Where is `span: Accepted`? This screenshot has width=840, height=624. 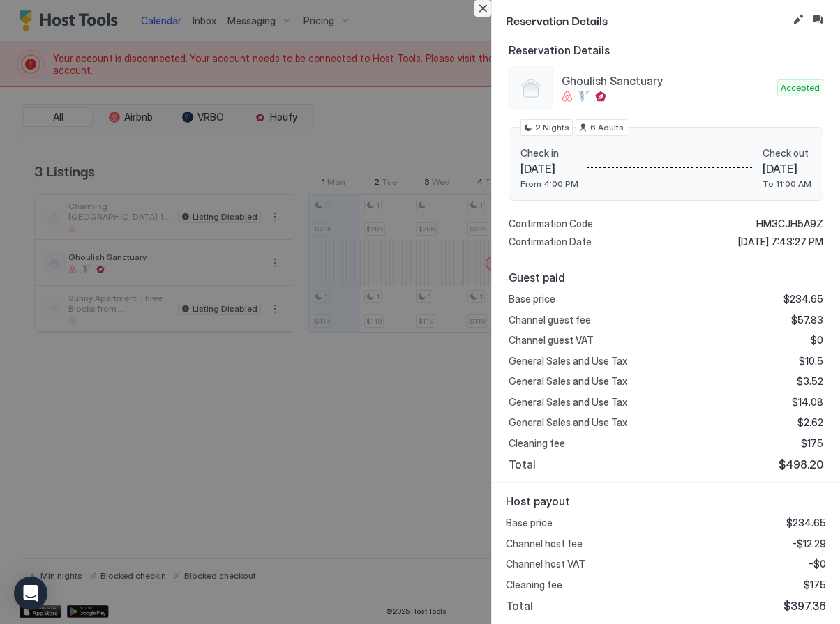
span: Accepted is located at coordinates (800, 88).